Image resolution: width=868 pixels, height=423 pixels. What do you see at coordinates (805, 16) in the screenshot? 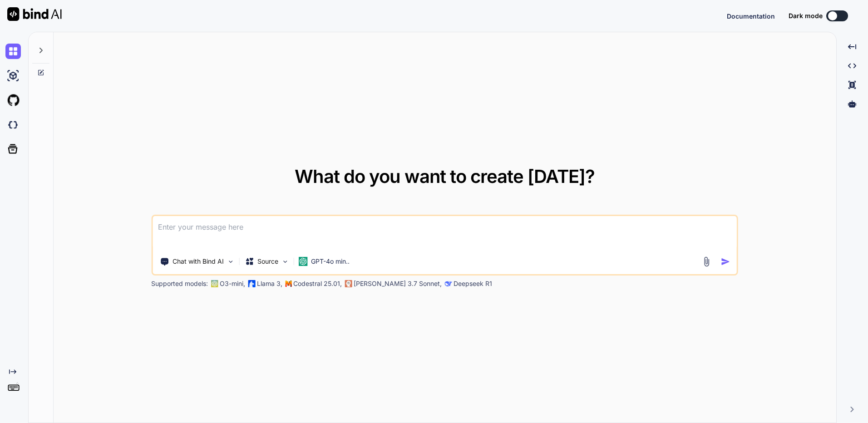
I see `span: Dark mode` at bounding box center [805, 16].